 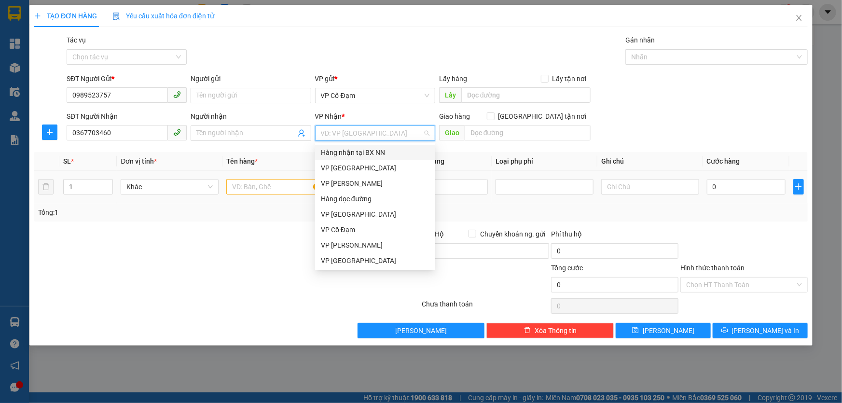 What do you see at coordinates (725, 331) in the screenshot?
I see `span: printer` at bounding box center [725, 331].